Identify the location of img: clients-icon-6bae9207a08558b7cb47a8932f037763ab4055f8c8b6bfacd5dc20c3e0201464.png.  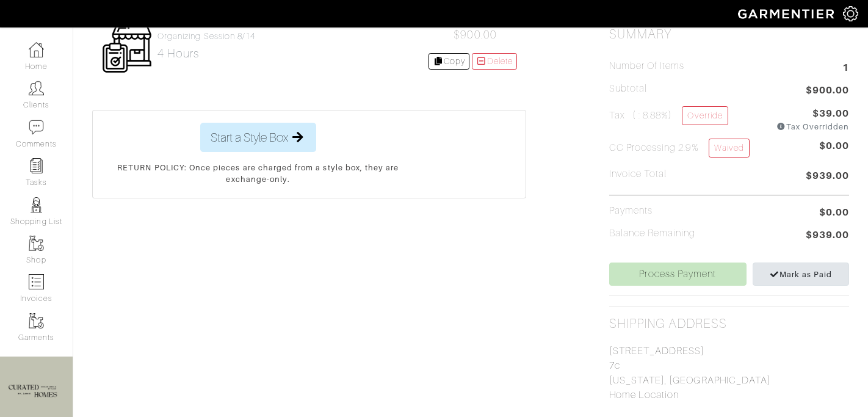
(36, 88).